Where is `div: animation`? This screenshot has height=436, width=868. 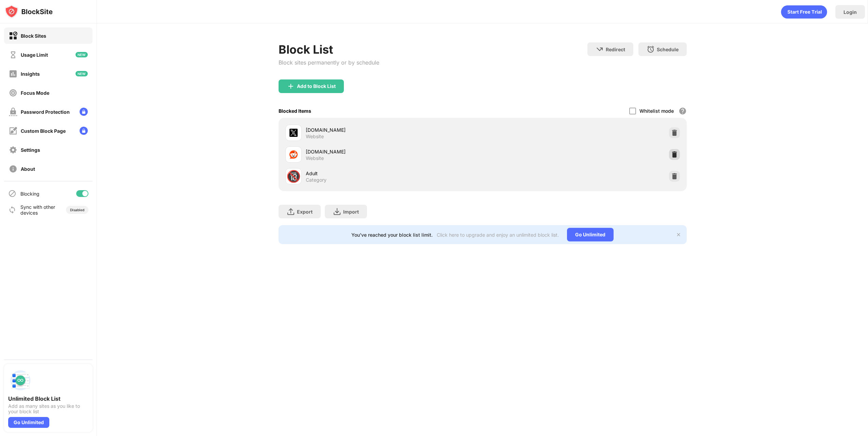 div: animation is located at coordinates (804, 12).